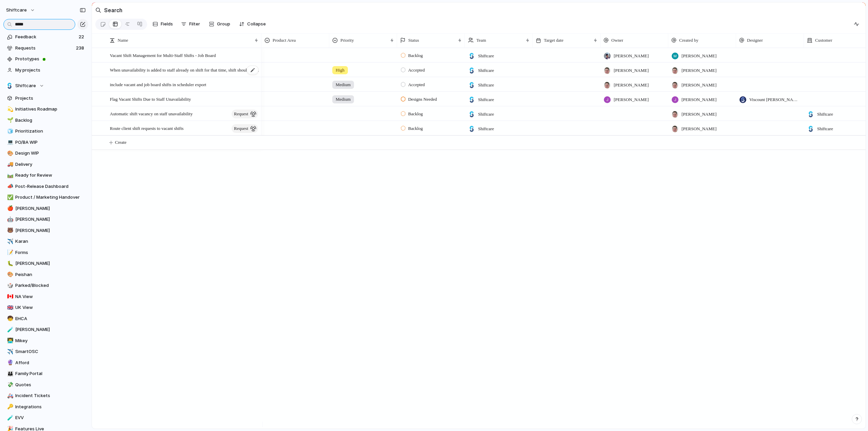  Describe the element at coordinates (46, 385) in the screenshot. I see `a: 💸Quotes` at that location.